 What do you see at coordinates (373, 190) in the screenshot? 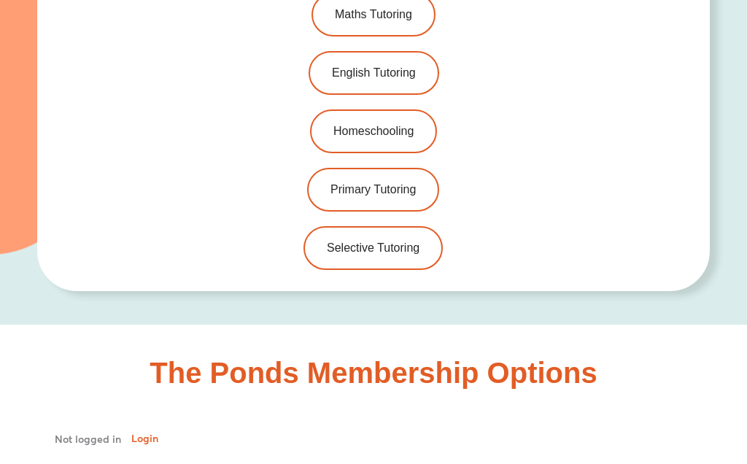
I see `a: Primary Tutoring` at bounding box center [373, 190].